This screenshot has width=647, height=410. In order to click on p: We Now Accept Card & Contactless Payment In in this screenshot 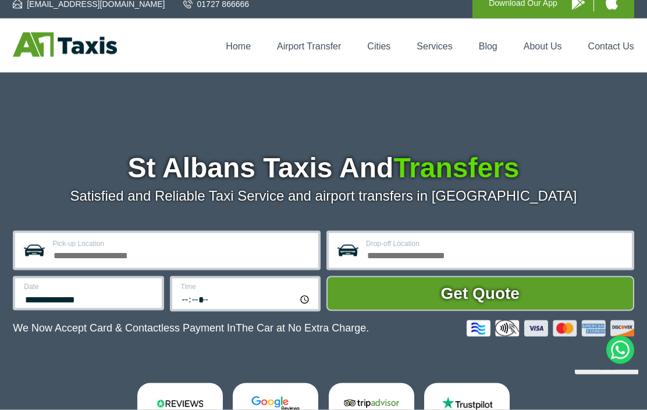, I will do `click(191, 328)`.